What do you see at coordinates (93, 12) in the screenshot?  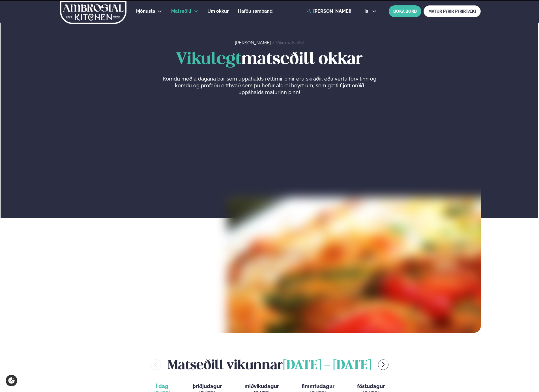 I see `img: logo` at bounding box center [93, 12].